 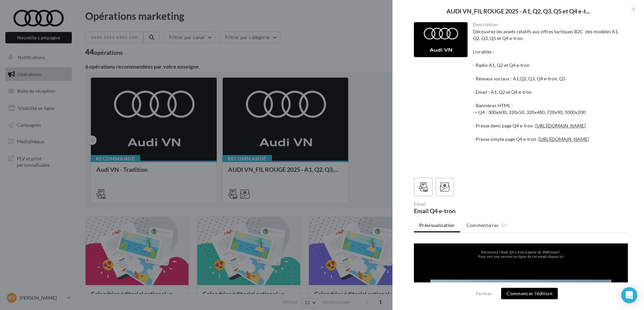 I want to click on font: Pour voir une version en ligne de cet email,, so click(x=107, y=13).